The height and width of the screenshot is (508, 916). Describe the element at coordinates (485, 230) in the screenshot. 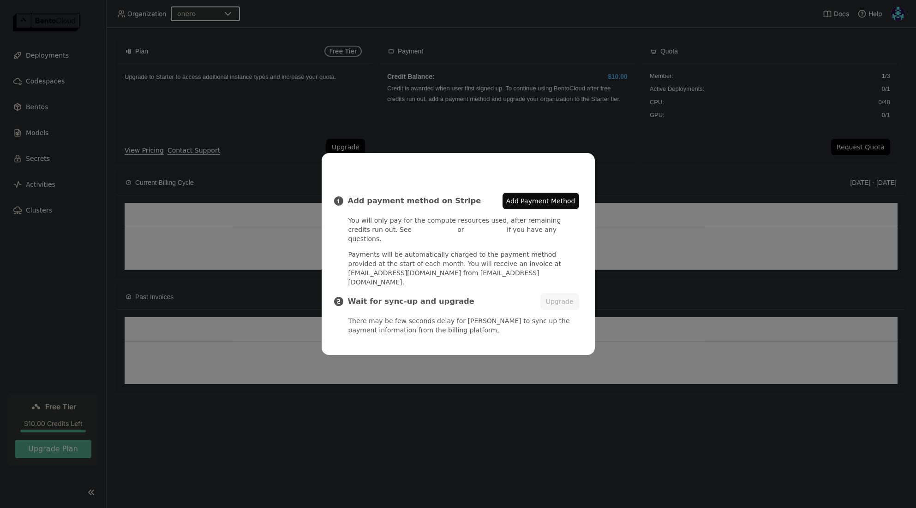

I see `a: contact sales` at that location.